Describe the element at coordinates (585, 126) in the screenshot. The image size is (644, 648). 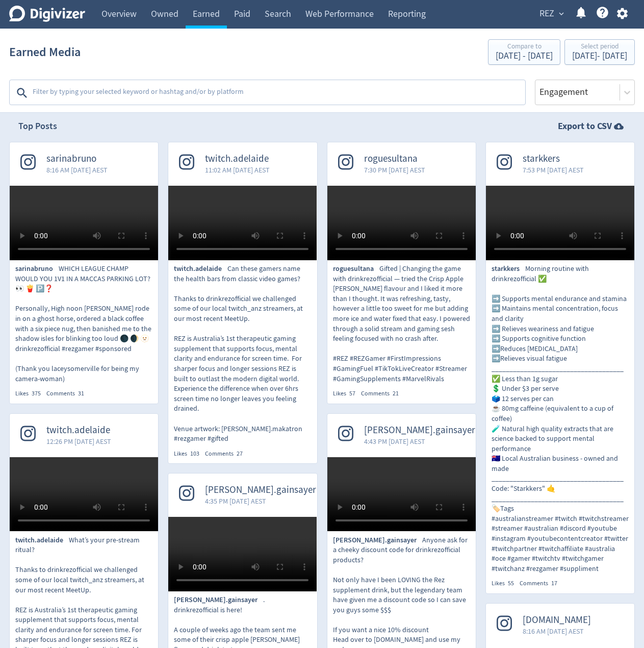
I see `strong: Export to CSV` at that location.